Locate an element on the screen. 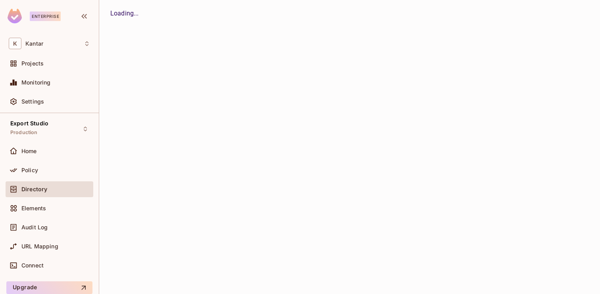 The width and height of the screenshot is (600, 294). span: Workspace: Kantar is located at coordinates (34, 44).